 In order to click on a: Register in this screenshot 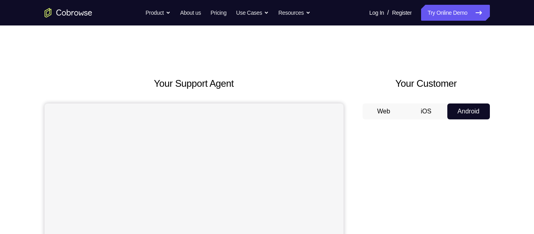, I will do `click(401, 13)`.